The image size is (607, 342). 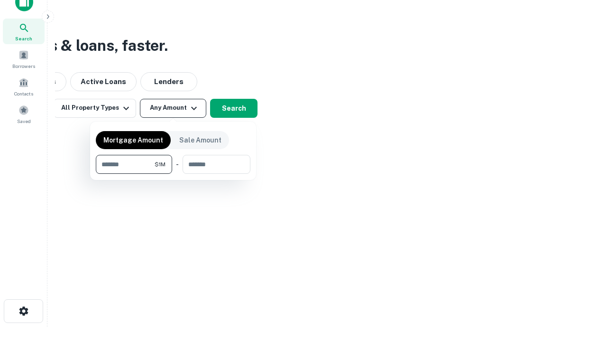 I want to click on p: Mortgage Amount, so click(x=133, y=140).